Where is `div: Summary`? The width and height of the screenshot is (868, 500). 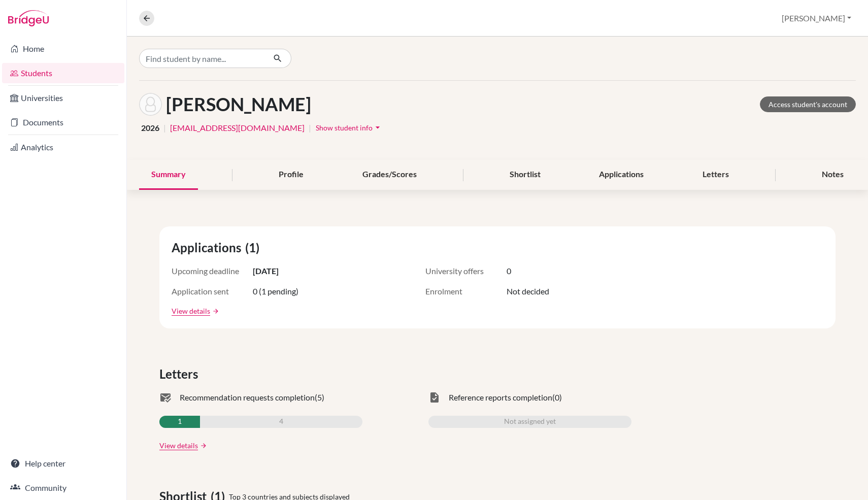 div: Summary is located at coordinates (168, 175).